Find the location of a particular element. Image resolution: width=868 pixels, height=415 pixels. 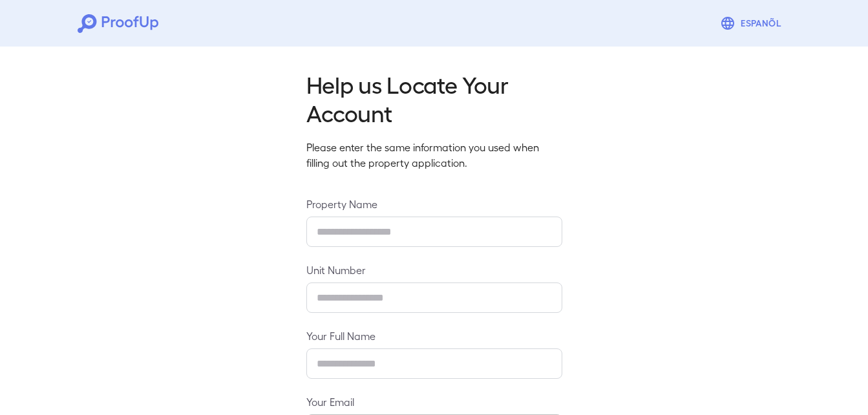

button: Espanõl is located at coordinates (752, 23).